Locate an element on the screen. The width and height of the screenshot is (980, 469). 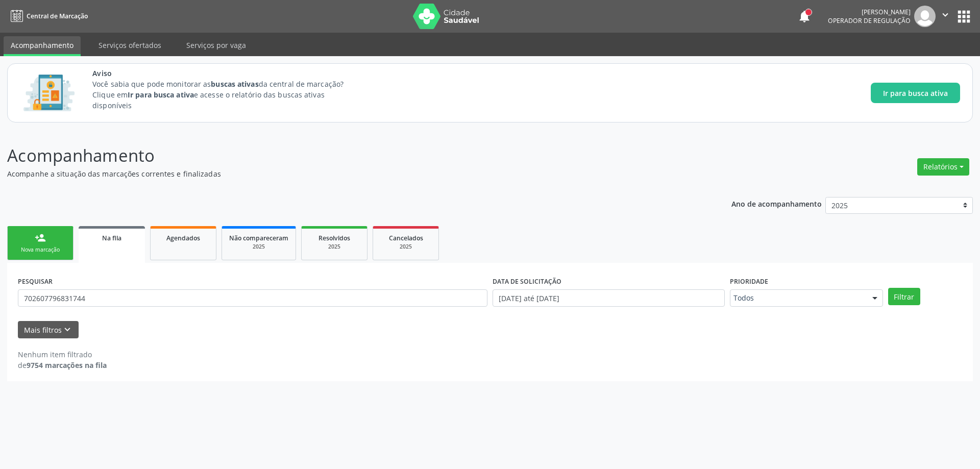
span: Todos is located at coordinates (798, 298).